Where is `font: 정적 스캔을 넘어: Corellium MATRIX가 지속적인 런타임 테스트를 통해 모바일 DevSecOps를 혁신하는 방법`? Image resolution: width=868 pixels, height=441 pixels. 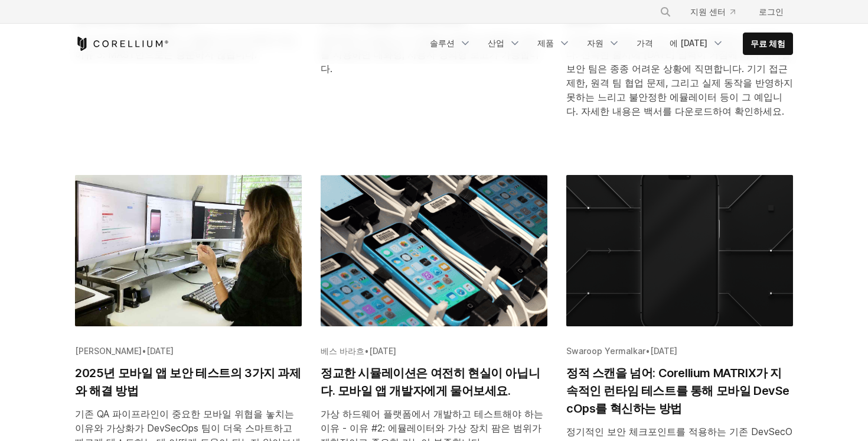 font: 정적 스캔을 넘어: Corellium MATRIX가 지속적인 런타임 테스트를 통해 모바일 DevSecOps를 혁신하는 방법 is located at coordinates (678, 391).